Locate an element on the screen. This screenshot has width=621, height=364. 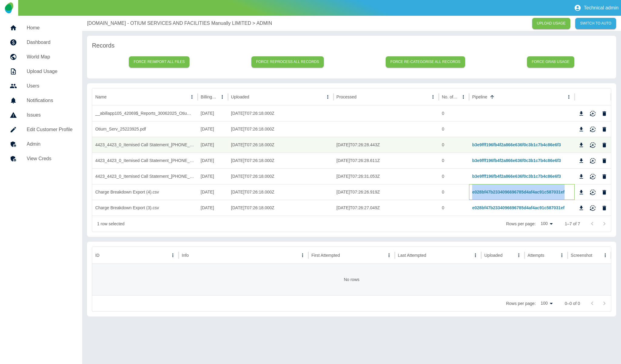
button: Pipeline column menu is located at coordinates (569, 97).